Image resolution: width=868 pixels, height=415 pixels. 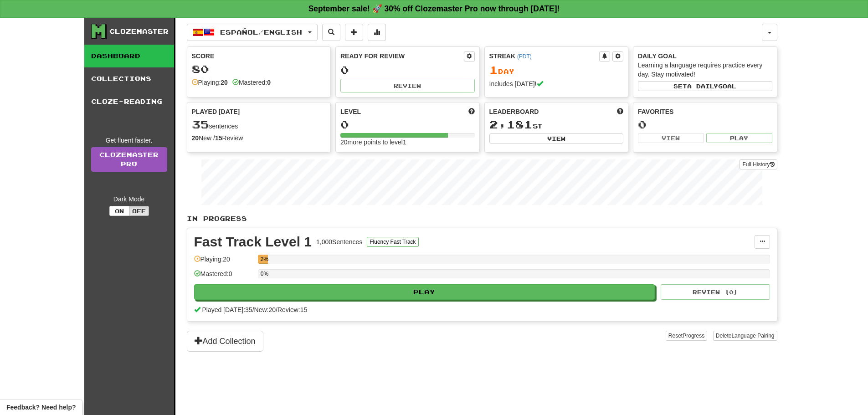 What do you see at coordinates (41, 407) in the screenshot?
I see `span: Open feedback widget` at bounding box center [41, 407].